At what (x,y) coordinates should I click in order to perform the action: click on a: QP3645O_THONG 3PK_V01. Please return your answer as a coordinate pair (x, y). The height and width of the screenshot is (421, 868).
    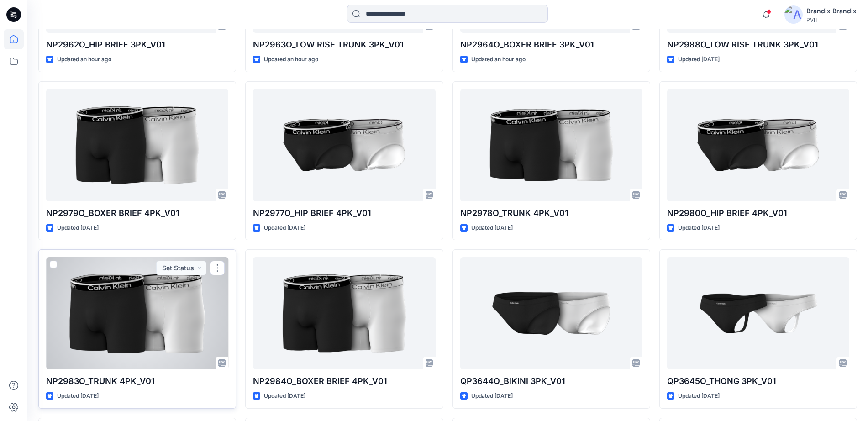
    Looking at the image, I should click on (758, 313).